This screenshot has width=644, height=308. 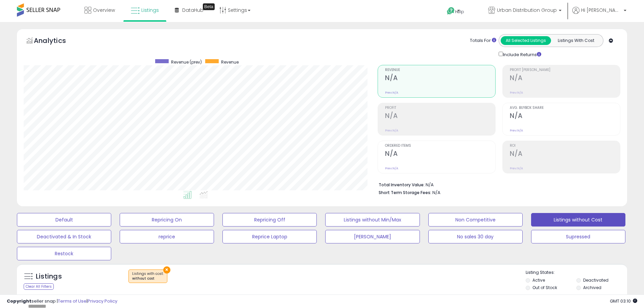 What do you see at coordinates (56, 41) in the screenshot?
I see `h5: Analytics` at bounding box center [56, 41].